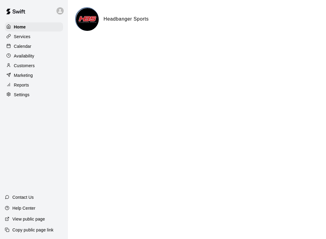  Describe the element at coordinates (22, 94) in the screenshot. I see `p: Settings` at that location.